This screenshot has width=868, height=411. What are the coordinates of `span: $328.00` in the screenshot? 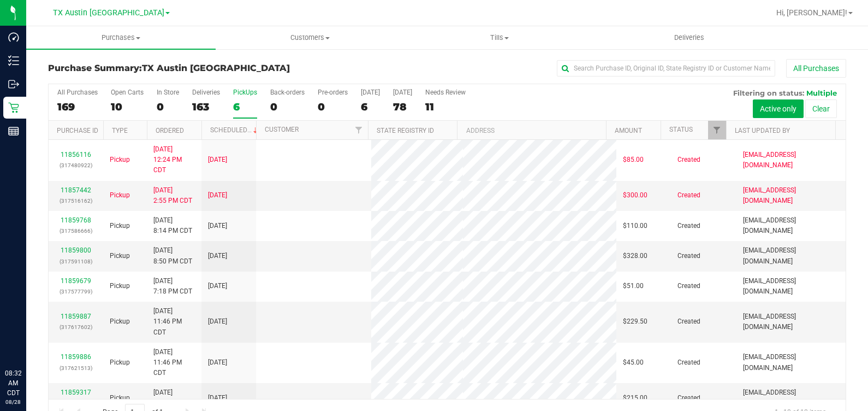 It's located at (635, 255).